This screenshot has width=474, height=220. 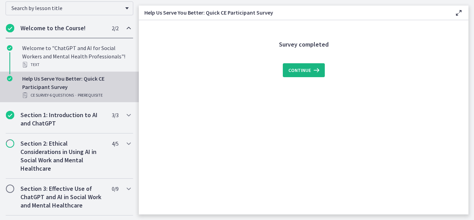 What do you see at coordinates (63, 156) in the screenshot?
I see `h2: Section 2: Ethical Considerations in Using AI in Social Work and Mental Healthcare` at bounding box center [63, 156].